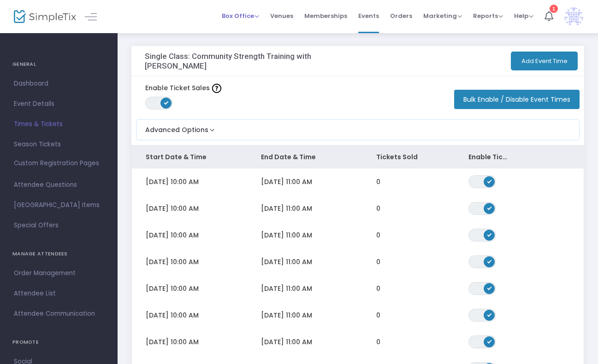 This screenshot has width=598, height=364. What do you see at coordinates (369, 16) in the screenshot?
I see `span: Events` at bounding box center [369, 16].